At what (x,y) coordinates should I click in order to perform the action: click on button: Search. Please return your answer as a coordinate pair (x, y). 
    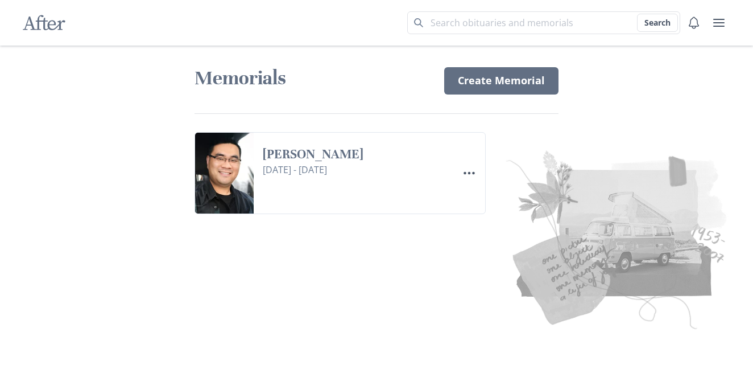
    Looking at the image, I should click on (658, 23).